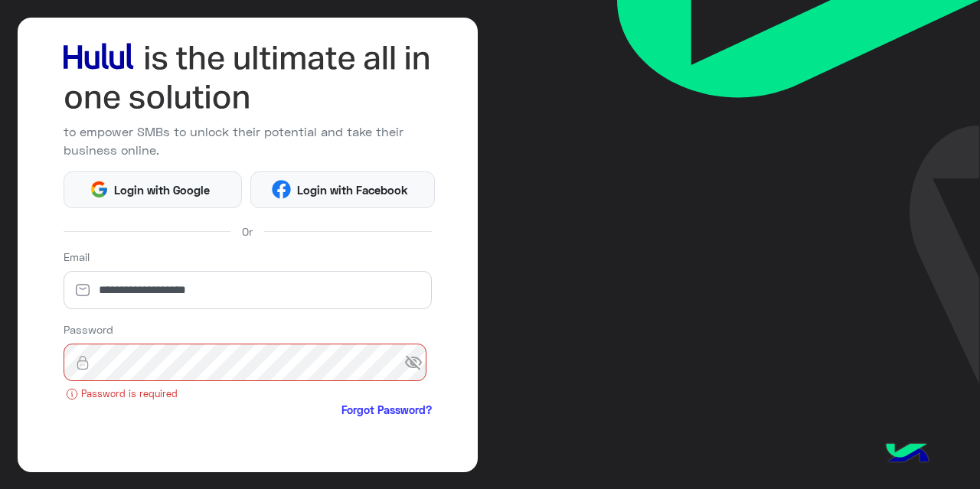  I want to click on small: Password is required, so click(248, 395).